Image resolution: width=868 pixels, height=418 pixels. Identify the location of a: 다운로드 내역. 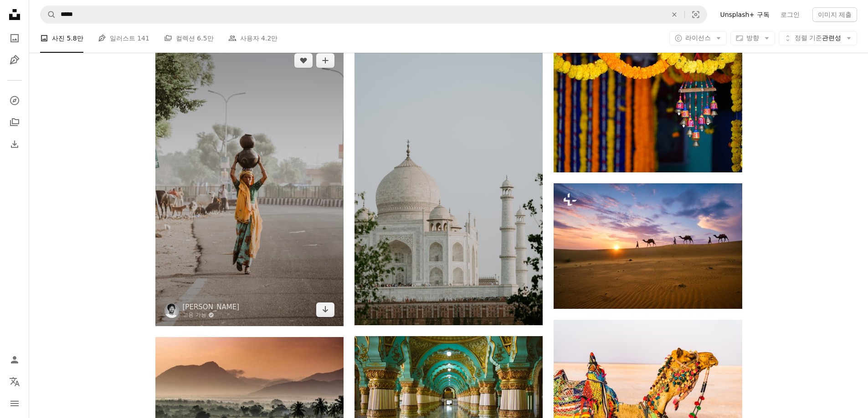
(14, 144).